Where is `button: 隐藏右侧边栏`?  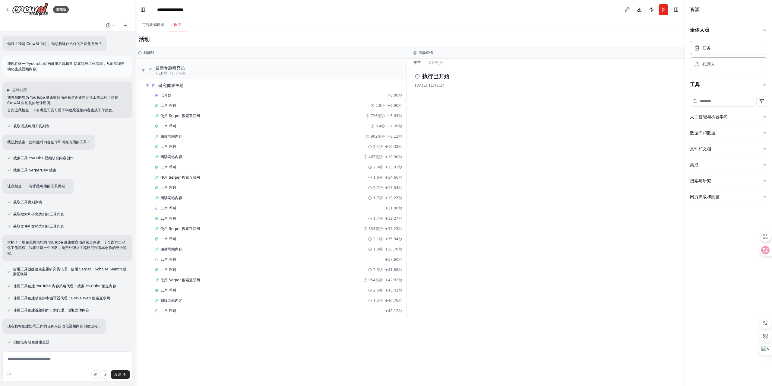 button: 隐藏右侧边栏 is located at coordinates (676, 10).